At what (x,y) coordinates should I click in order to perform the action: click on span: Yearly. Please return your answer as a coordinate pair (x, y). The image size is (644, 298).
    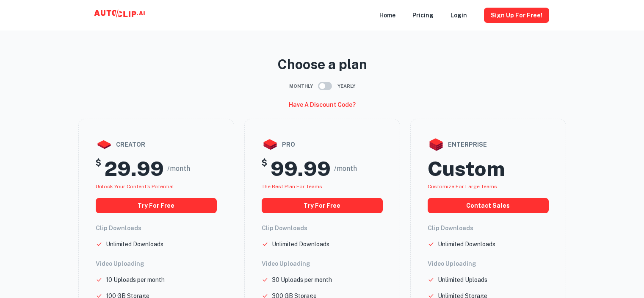
    Looking at the image, I should click on (347, 86).